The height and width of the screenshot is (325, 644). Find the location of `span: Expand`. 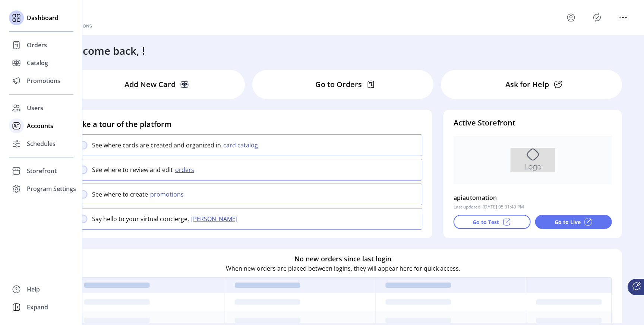

span: Expand is located at coordinates (38, 307).